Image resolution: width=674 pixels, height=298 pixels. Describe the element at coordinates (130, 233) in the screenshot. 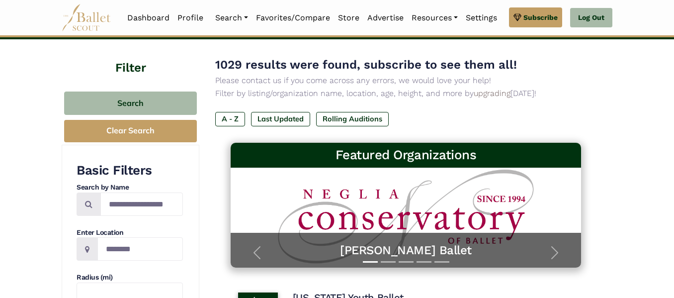

I see `h4: Enter Location` at that location.